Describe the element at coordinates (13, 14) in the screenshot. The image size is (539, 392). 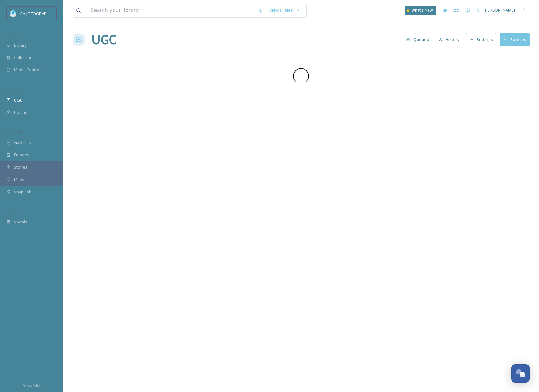
I see `img: GoGreatLogo_MISkies_RegionalTrails%20%281%29.png` at that location.